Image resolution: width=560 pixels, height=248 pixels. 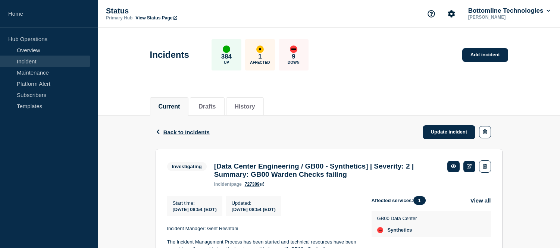 I want to click on h1: Incidents, so click(x=169, y=55).